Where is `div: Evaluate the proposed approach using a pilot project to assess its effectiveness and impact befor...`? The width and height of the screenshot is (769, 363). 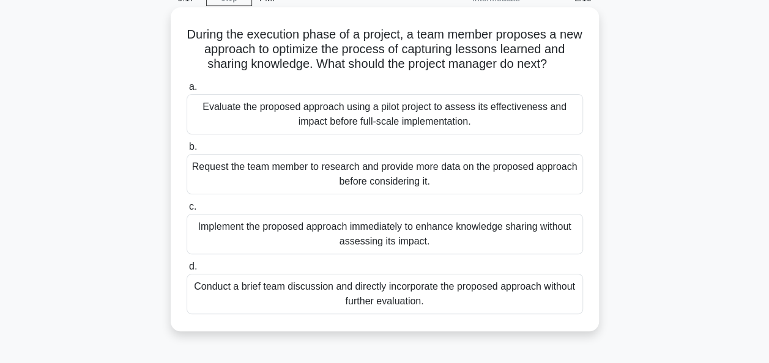
div: Evaluate the proposed approach using a pilot project to assess its effectiveness and impact befor... is located at coordinates (385, 114).